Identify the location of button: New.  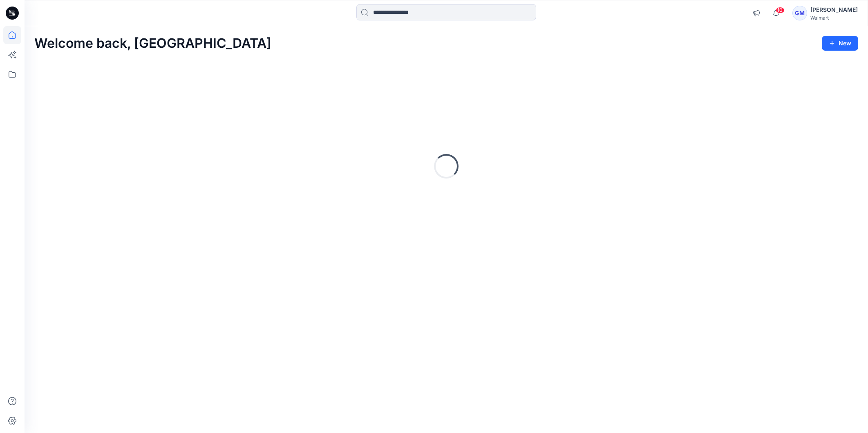
(840, 43).